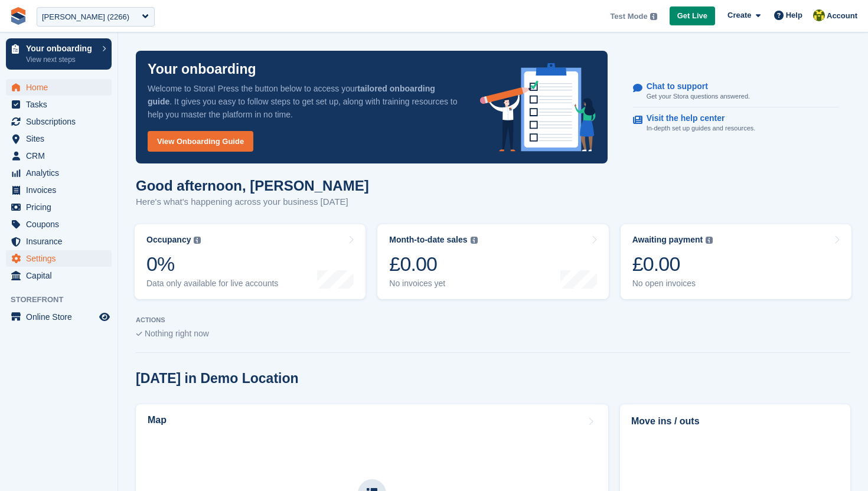 This screenshot has height=491, width=868. Describe the element at coordinates (58, 54) in the screenshot. I see `a: Your onboarding View next steps` at that location.